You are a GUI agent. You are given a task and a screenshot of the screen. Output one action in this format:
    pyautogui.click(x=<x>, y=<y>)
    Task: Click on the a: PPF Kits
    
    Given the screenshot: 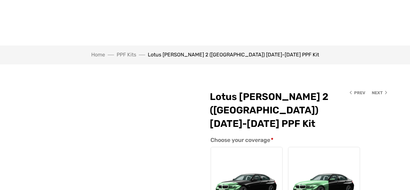 What is the action you would take?
    pyautogui.click(x=126, y=55)
    